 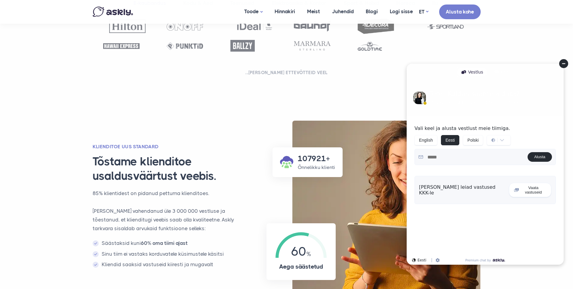 What do you see at coordinates (242, 46) in the screenshot?
I see `img: Ballzy` at bounding box center [242, 46].